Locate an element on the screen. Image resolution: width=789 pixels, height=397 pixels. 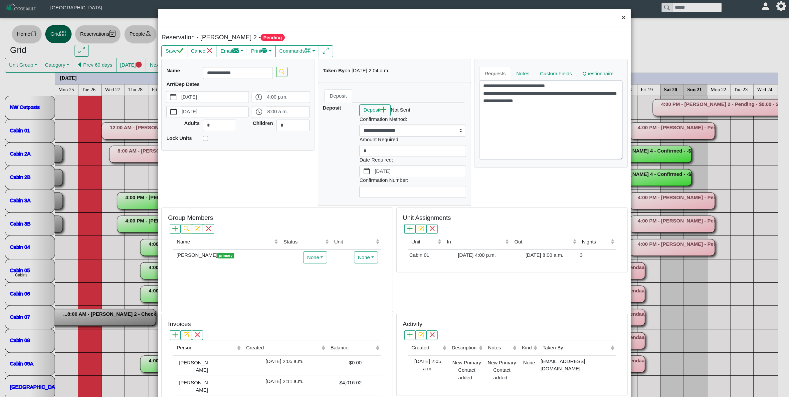
button: Close is located at coordinates (624, 18).